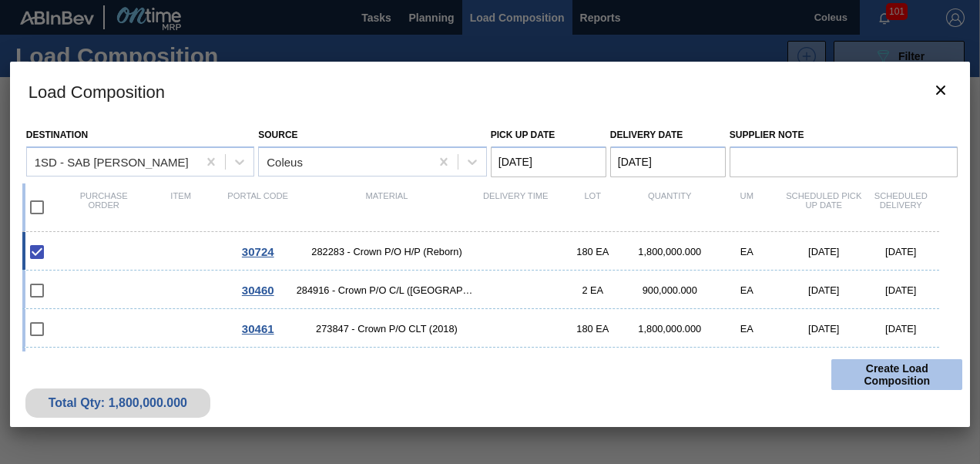 The height and width of the screenshot is (464, 980). Describe the element at coordinates (258, 329) in the screenshot. I see `span: 30461` at that location.